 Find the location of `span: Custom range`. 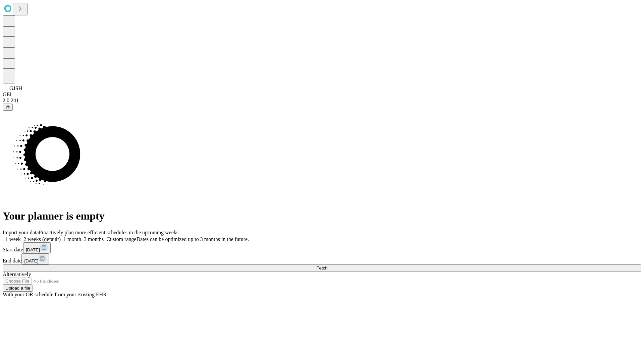

span: Custom range is located at coordinates (121, 239).